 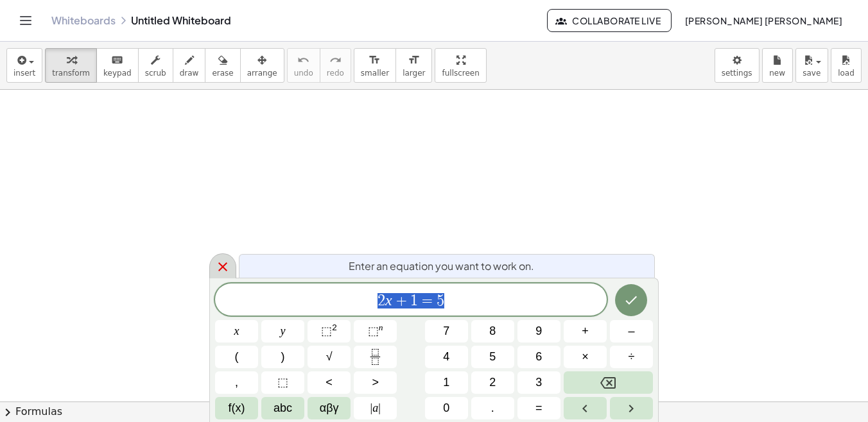 What do you see at coordinates (25, 73) in the screenshot?
I see `span: insert` at bounding box center [25, 73].